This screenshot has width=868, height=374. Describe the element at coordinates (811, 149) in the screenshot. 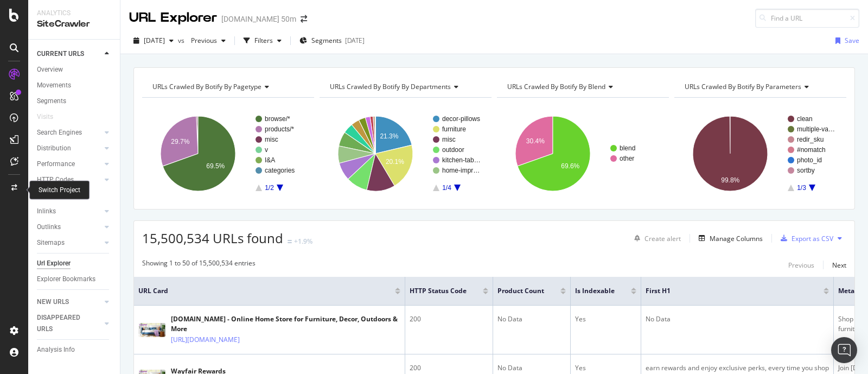

I see `text: #nomatch` at that location.